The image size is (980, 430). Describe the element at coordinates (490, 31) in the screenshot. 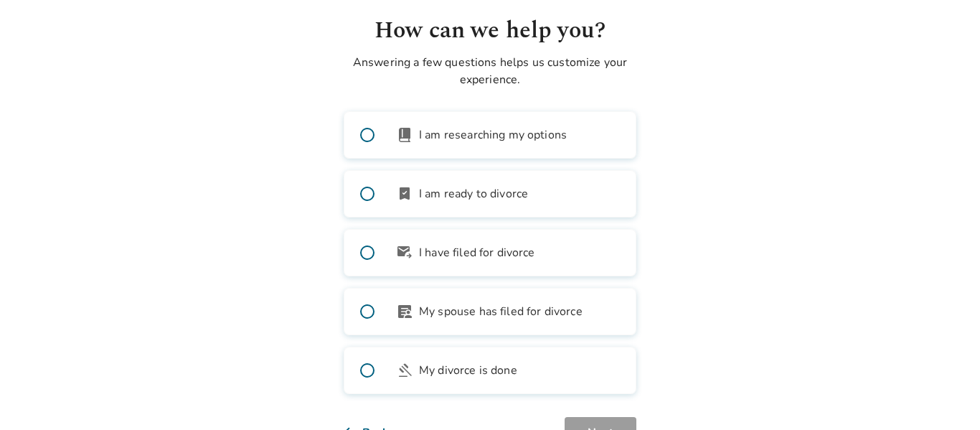

I see `h1: How can we help you?` at that location.